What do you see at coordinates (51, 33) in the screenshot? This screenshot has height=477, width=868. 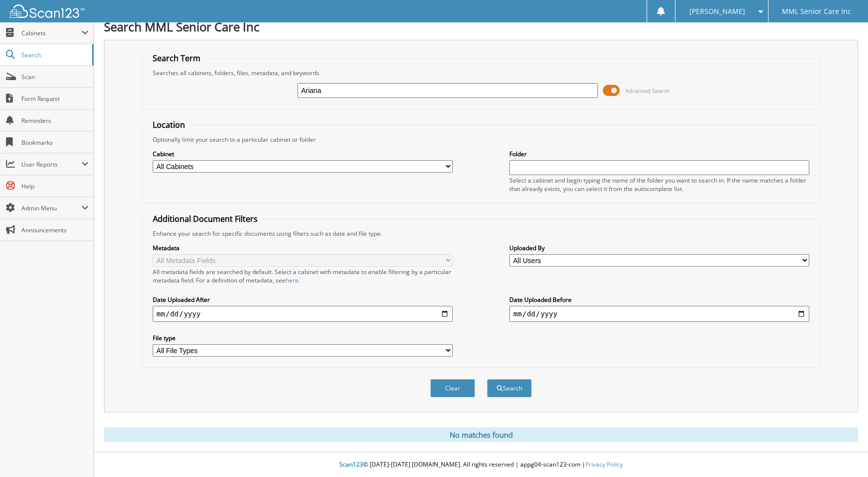 I see `span: Cabinets` at bounding box center [51, 33].